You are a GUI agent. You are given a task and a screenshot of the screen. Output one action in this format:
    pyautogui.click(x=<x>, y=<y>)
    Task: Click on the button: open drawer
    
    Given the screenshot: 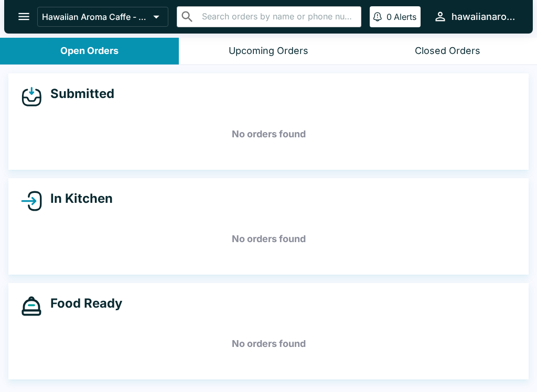 What is the action you would take?
    pyautogui.click(x=24, y=16)
    